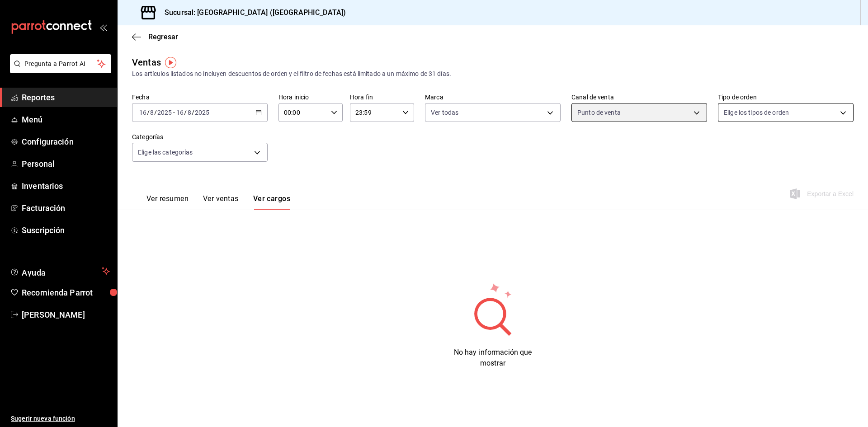 The height and width of the screenshot is (427, 868). What do you see at coordinates (493, 74) in the screenshot?
I see `div: Los artículos listados no incluyen descuentos de orden y el filtro de fechas está limitado a un m...` at bounding box center [493, 74].